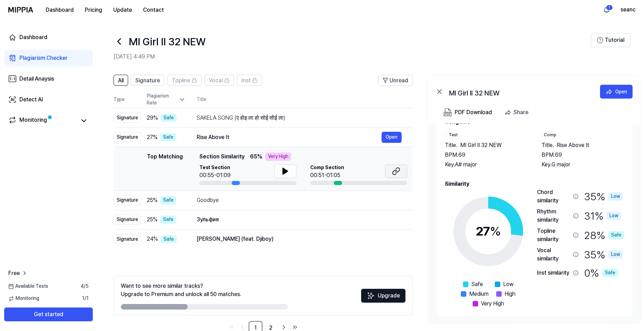 Image resolution: width=644 pixels, height=331 pixels. I want to click on div: Share, so click(520, 113).